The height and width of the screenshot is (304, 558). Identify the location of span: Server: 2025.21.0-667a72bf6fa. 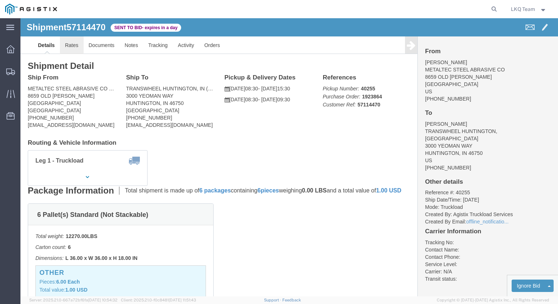
(73, 300).